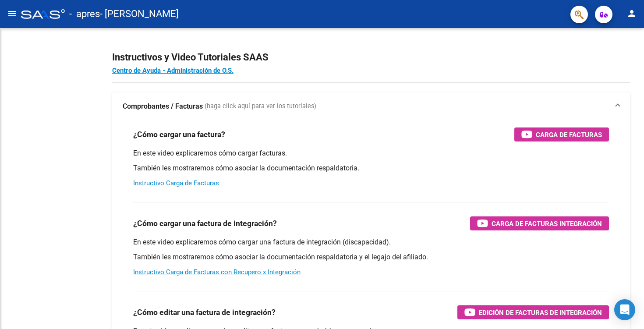 The image size is (644, 329). What do you see at coordinates (632, 14) in the screenshot?
I see `mat-icon: person` at bounding box center [632, 14].